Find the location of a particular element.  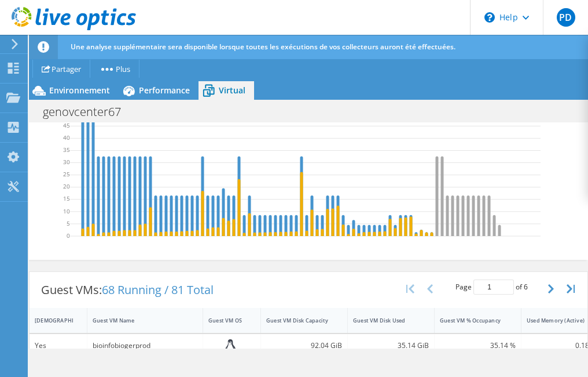

span: Une analyse supplémentaire sera disponible lorsque toutes les exécutions de vos collecteurs auron... is located at coordinates (263, 47).